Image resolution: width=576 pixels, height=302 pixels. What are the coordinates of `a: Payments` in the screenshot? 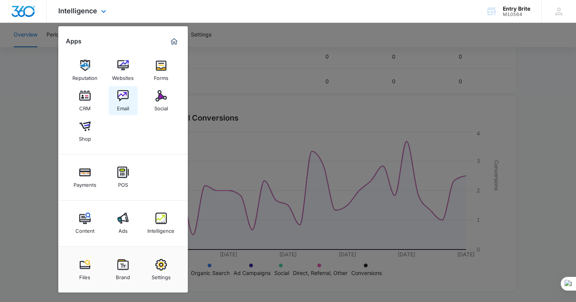 It's located at (85, 177).